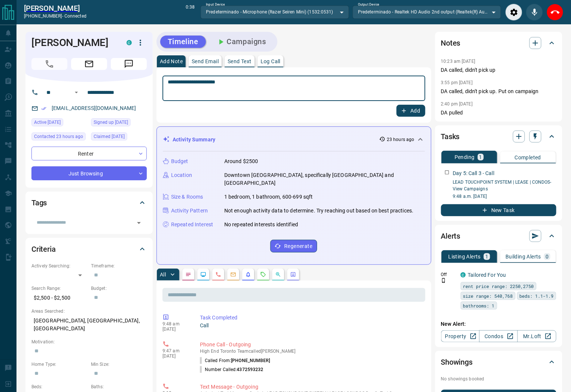 This screenshot has width=571, height=392. I want to click on svg: Email Verified, so click(44, 108).